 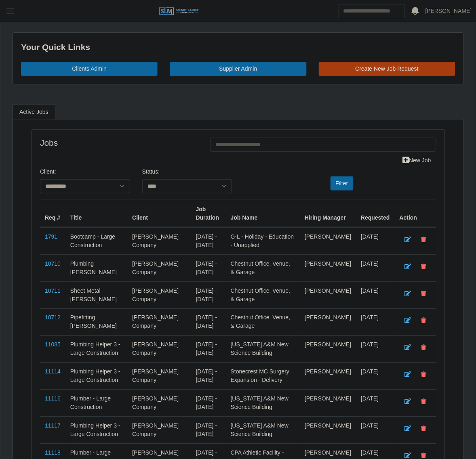 I want to click on a: Clients Admin, so click(x=89, y=69).